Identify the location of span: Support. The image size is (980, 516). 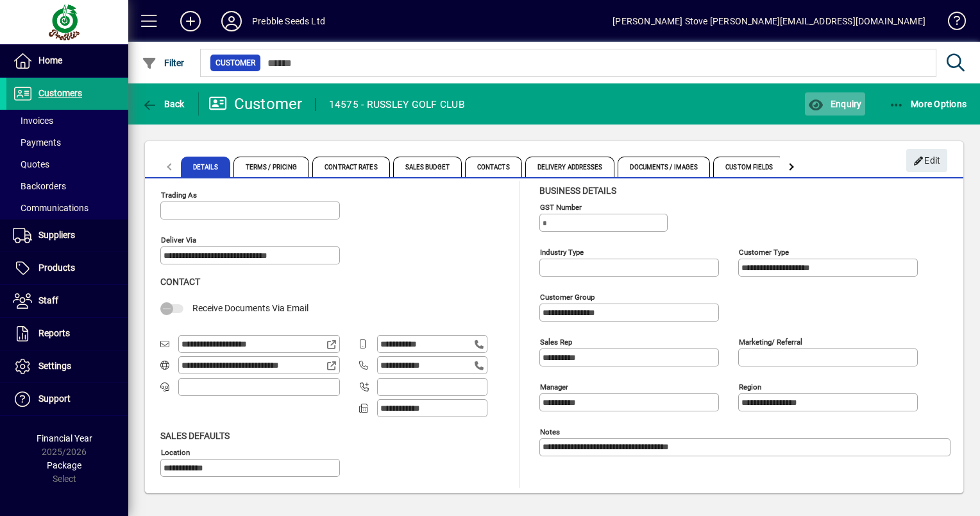
(55, 398).